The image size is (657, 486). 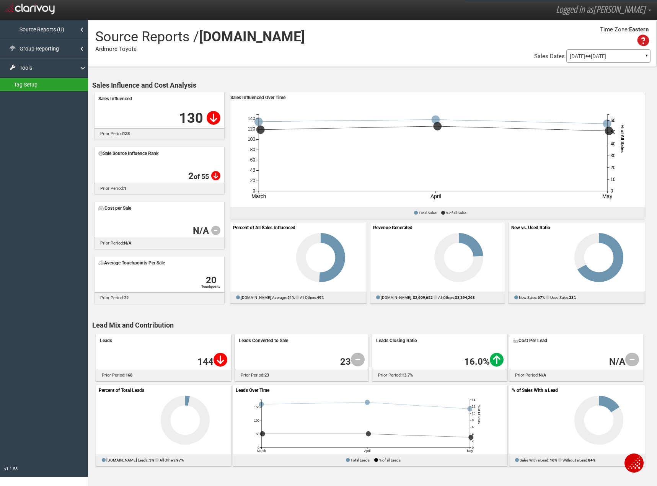 What do you see at coordinates (541, 297) in the screenshot?
I see `strong: 67%` at bounding box center [541, 297].